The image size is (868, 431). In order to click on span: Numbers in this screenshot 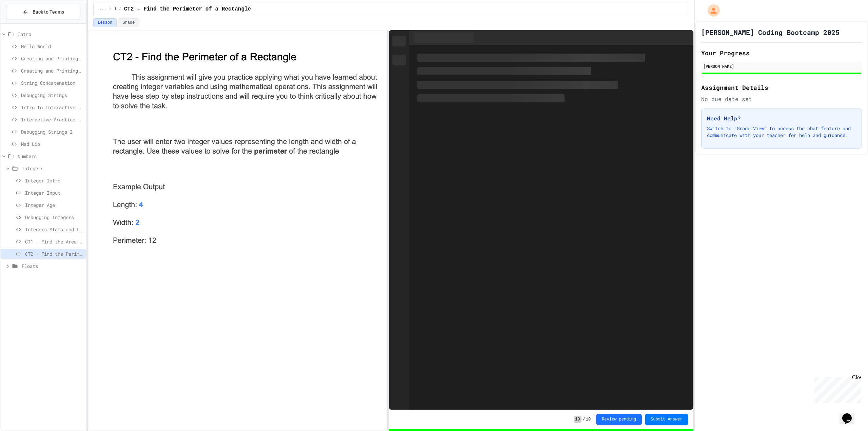, I will do `click(50, 156)`.